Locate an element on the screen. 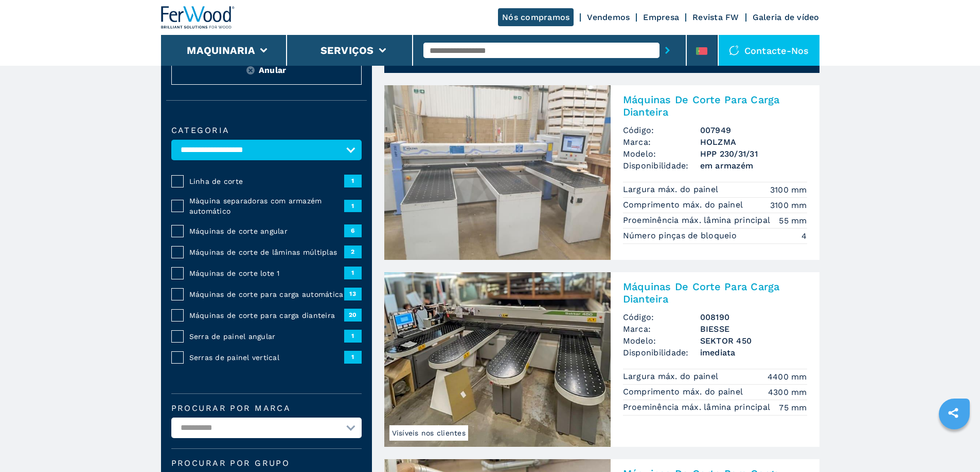 This screenshot has height=472, width=980. h3: BIESSE is located at coordinates (754, 329).